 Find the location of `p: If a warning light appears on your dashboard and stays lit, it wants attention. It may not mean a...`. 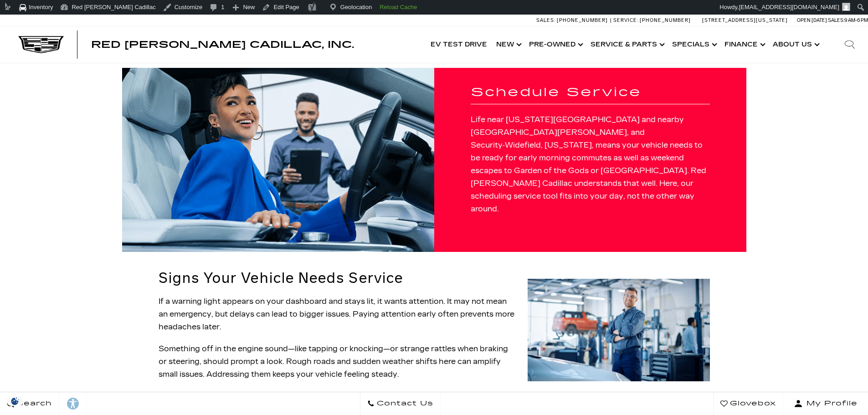

p: If a warning light appears on your dashboard and stays lit, it wants attention. It may not mean a... is located at coordinates (337, 314).